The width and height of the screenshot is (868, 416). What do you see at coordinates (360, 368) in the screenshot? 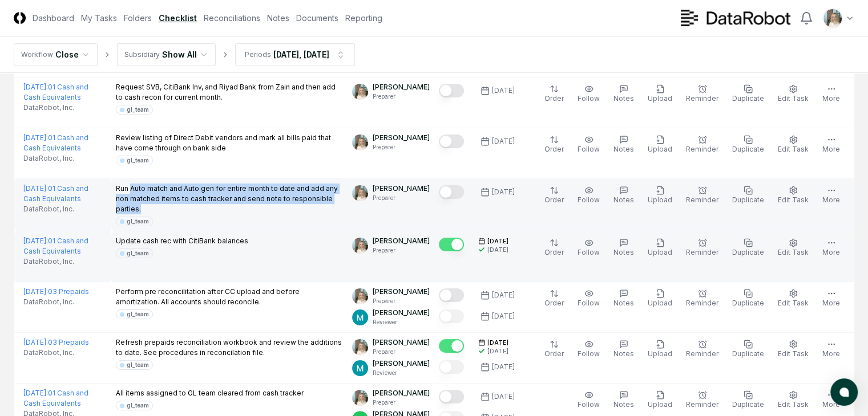
I see `img: ACg8ocIk6UVBSJ1Mh_wKybhGNOx8YD4zQOa2rDZHjRd5UfivBFfoWA=s96-c` at bounding box center [360, 368].